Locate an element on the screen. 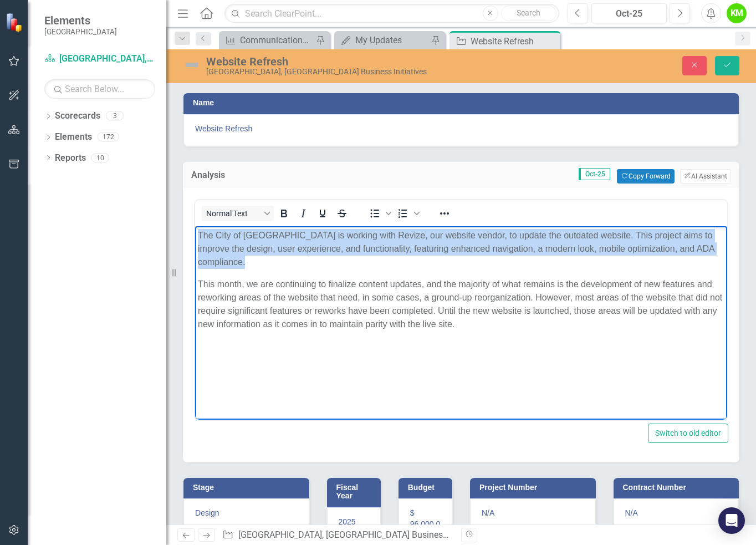  div: Numbered list is located at coordinates (408, 213).